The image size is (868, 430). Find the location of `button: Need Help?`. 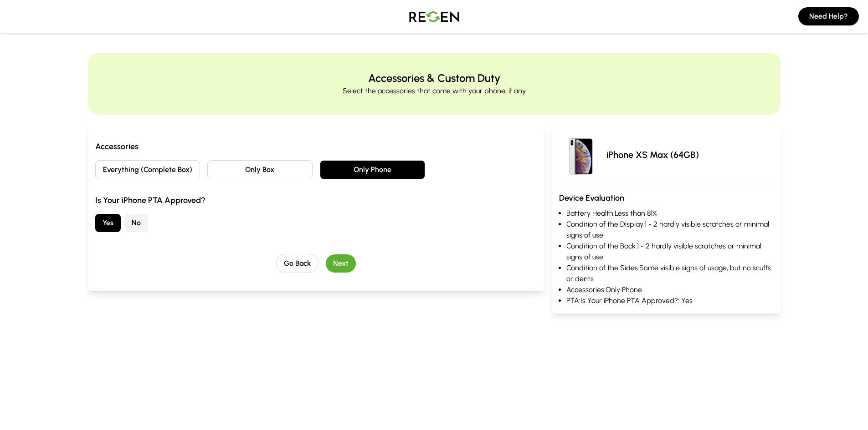

button: Need Help? is located at coordinates (828, 17).